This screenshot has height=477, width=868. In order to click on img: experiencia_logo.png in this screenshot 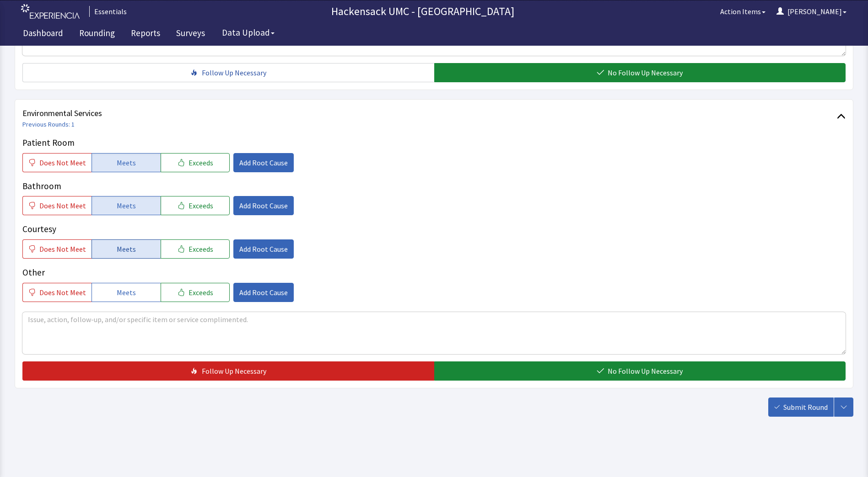, I will do `click(51, 11)`.